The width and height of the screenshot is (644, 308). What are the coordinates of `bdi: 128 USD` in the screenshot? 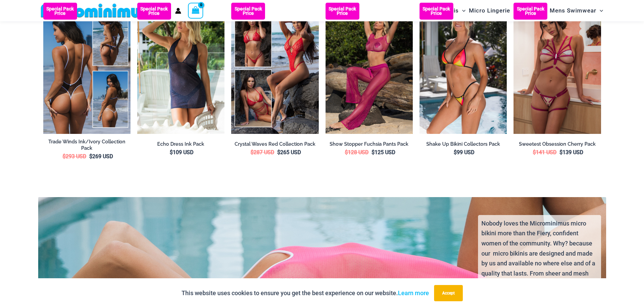 It's located at (357, 152).